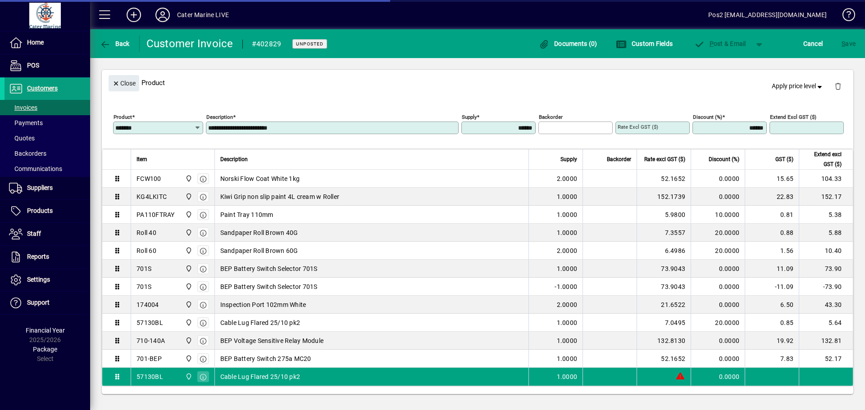  What do you see at coordinates (568, 159) in the screenshot?
I see `span: Supply` at bounding box center [568, 159].